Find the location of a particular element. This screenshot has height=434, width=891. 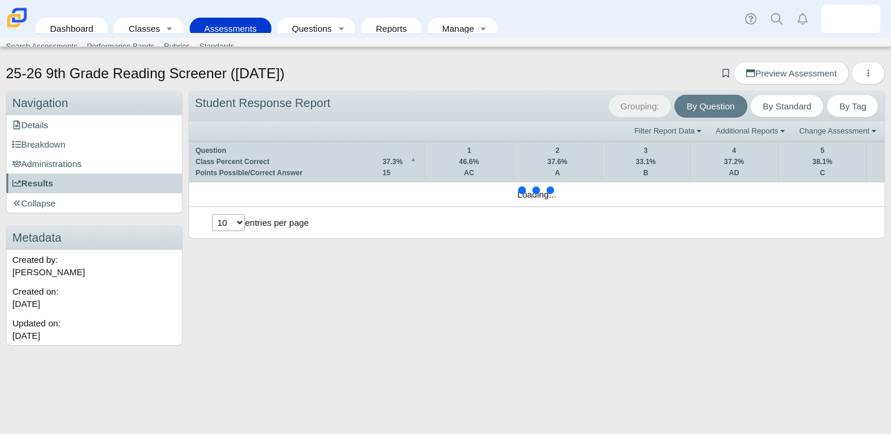

td: 37.6% is located at coordinates (557, 162).